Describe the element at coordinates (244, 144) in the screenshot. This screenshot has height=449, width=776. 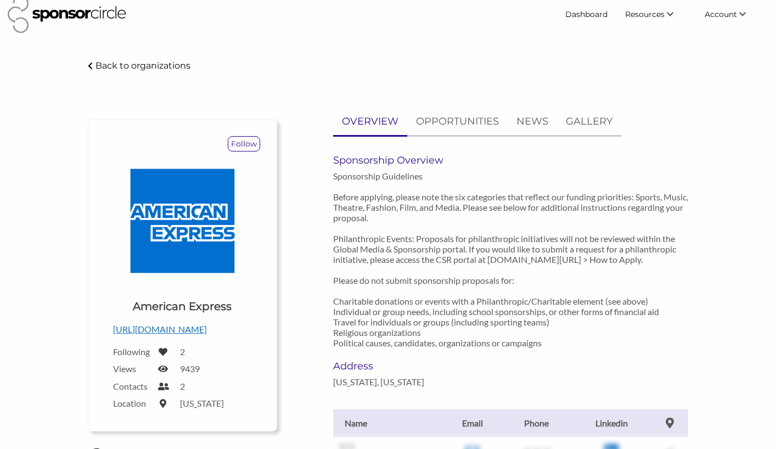
I see `p: Follow` at that location.